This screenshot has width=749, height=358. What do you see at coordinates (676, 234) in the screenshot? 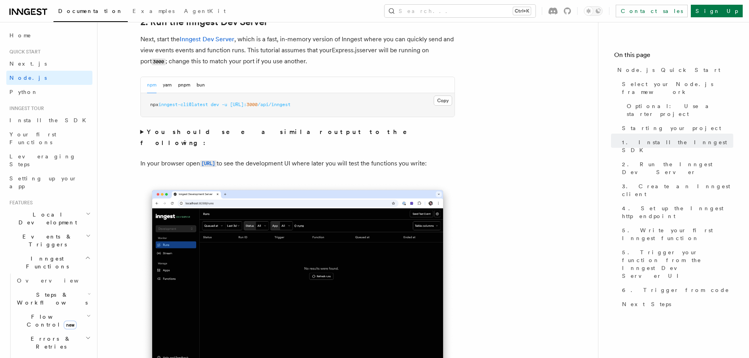
I see `a: 5. Write your first Inngest function` at bounding box center [676, 234].